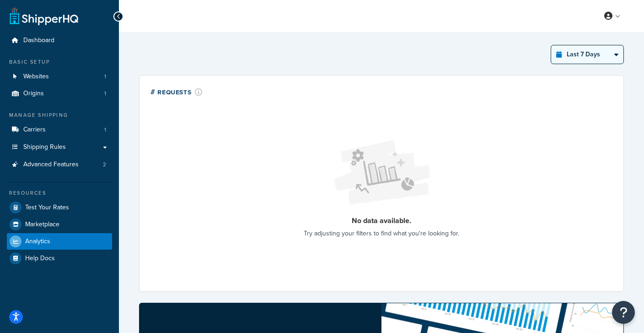 The height and width of the screenshot is (333, 644). I want to click on span: 2, so click(104, 164).